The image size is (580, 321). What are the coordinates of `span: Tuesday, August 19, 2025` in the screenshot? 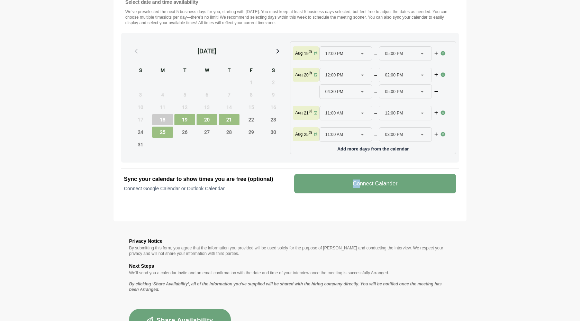 It's located at (185, 120).